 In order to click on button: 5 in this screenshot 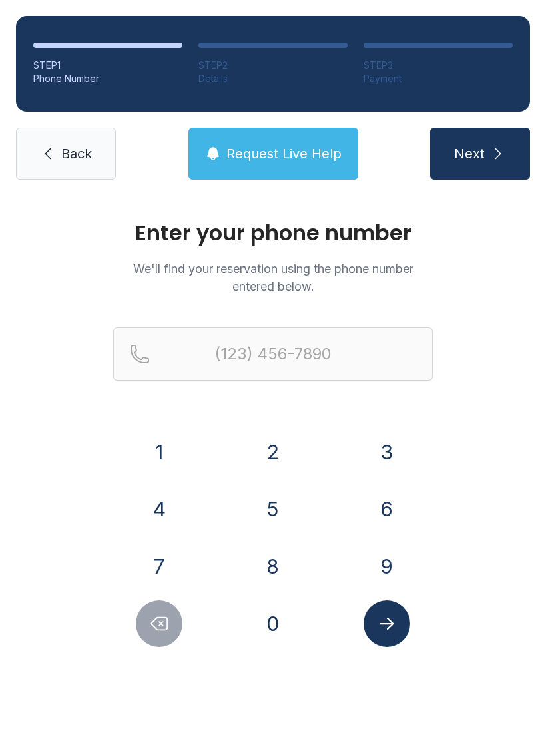, I will do `click(273, 509)`.